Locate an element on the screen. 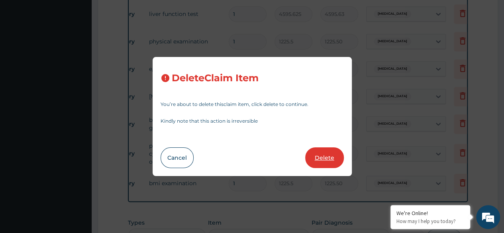  img: d_794563401_company_1708531726252_794563401 is located at coordinates (24, 50).